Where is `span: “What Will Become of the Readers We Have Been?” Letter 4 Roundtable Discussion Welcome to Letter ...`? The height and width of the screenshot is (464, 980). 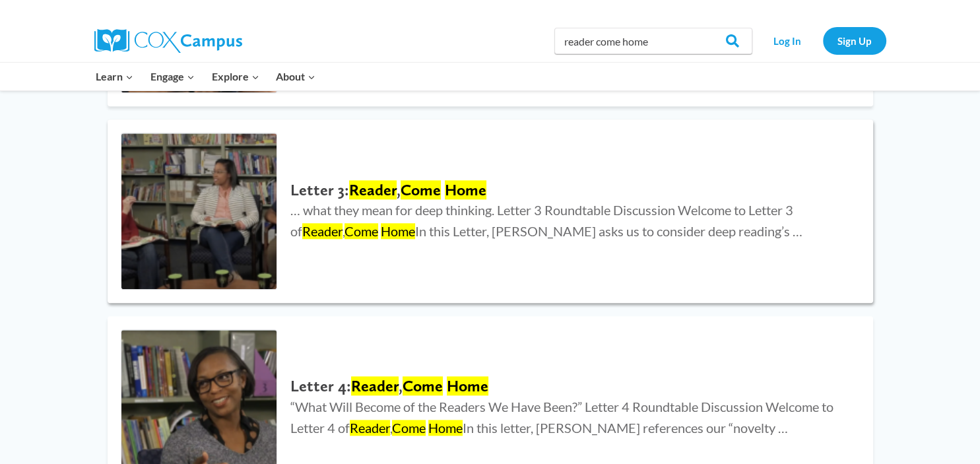
span: “What Will Become of the Readers We Have Been?” Letter 4 Roundtable Discussion Welcome to Letter ... is located at coordinates (562, 417).